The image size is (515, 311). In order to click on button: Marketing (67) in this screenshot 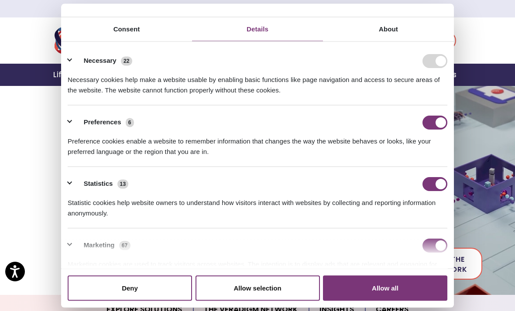, I will do `click(102, 245)`.